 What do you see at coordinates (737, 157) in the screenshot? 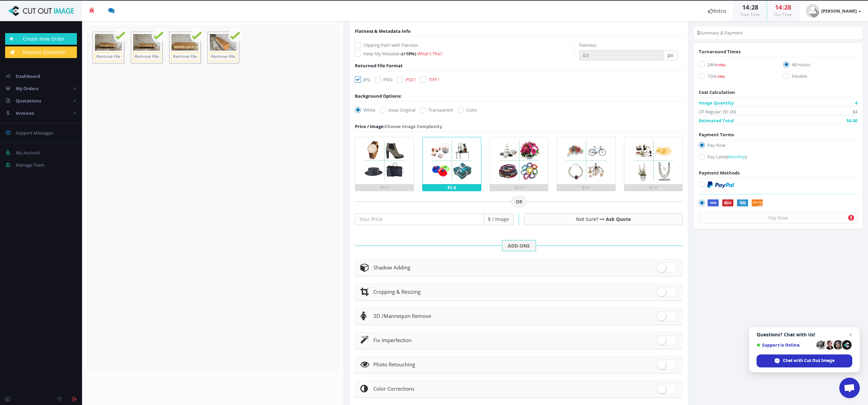
I see `span: Monthly` at bounding box center [737, 157].